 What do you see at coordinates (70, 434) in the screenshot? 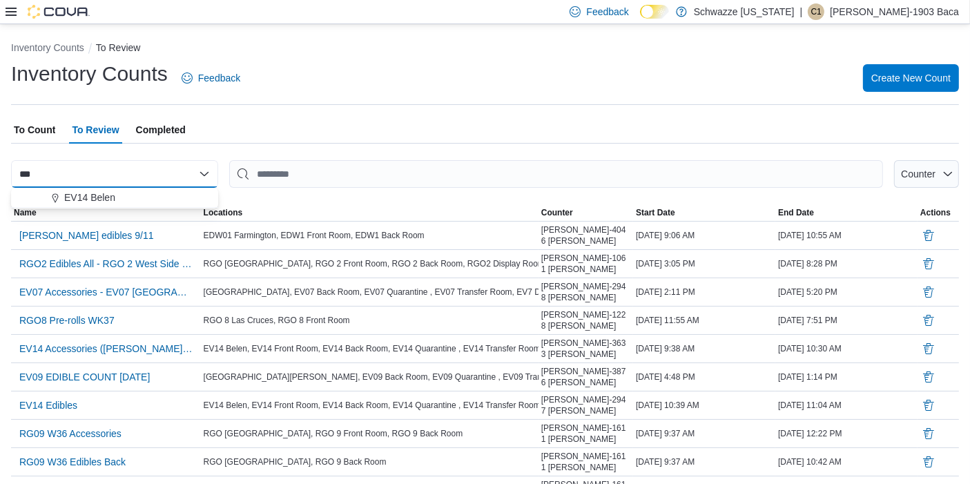
I see `button: RG09 W36 Accessories` at bounding box center [70, 434].